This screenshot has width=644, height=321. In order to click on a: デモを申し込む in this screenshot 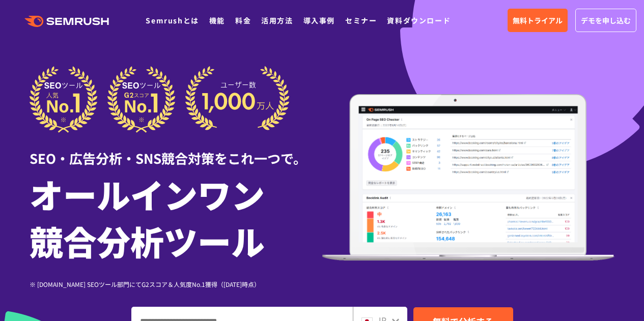, I will do `click(606, 20)`.